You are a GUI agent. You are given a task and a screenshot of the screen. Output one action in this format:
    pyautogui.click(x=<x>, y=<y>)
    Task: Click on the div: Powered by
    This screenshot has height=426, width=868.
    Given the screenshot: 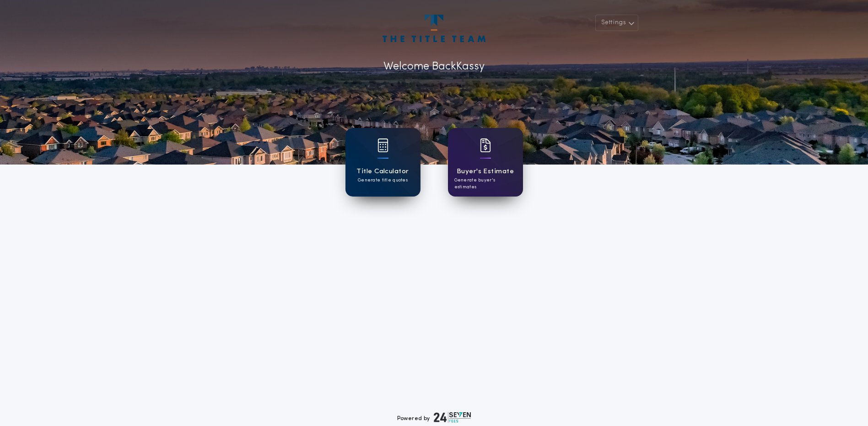 What is the action you would take?
    pyautogui.click(x=434, y=418)
    